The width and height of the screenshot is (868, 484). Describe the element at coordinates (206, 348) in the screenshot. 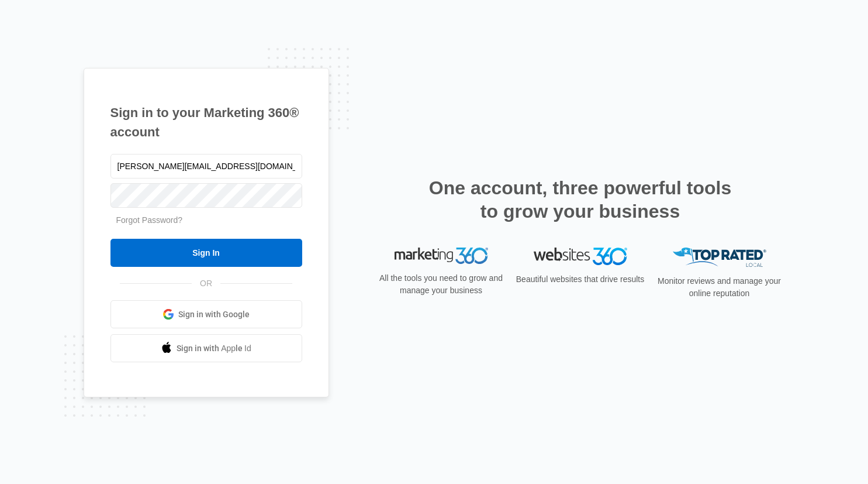

I see `a: Sign in with Apple Id` at that location.